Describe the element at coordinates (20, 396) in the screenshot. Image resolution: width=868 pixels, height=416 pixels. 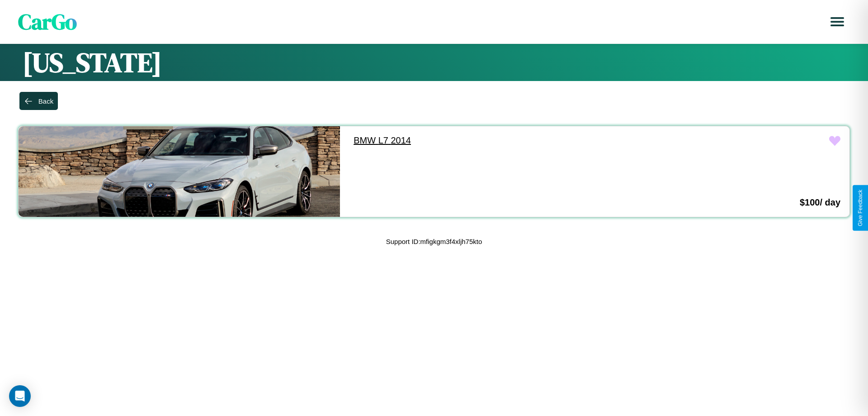
I see `div: Open Intercom Messenger` at that location.